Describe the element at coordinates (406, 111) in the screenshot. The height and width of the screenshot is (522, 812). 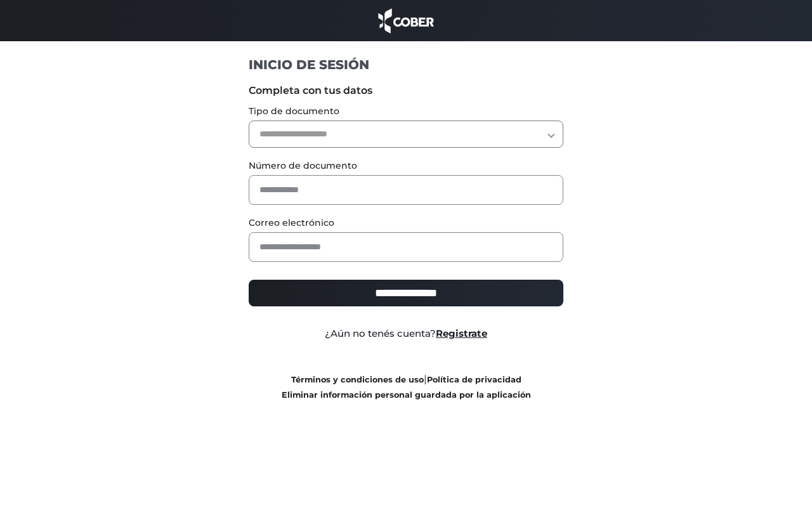
I see `label: Tipo de documento` at that location.